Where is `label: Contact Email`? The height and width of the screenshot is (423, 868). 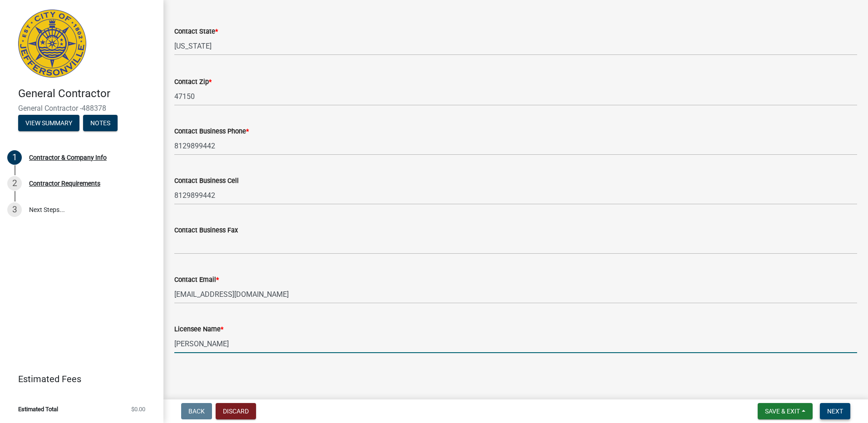
label: Contact Email is located at coordinates (196, 280).